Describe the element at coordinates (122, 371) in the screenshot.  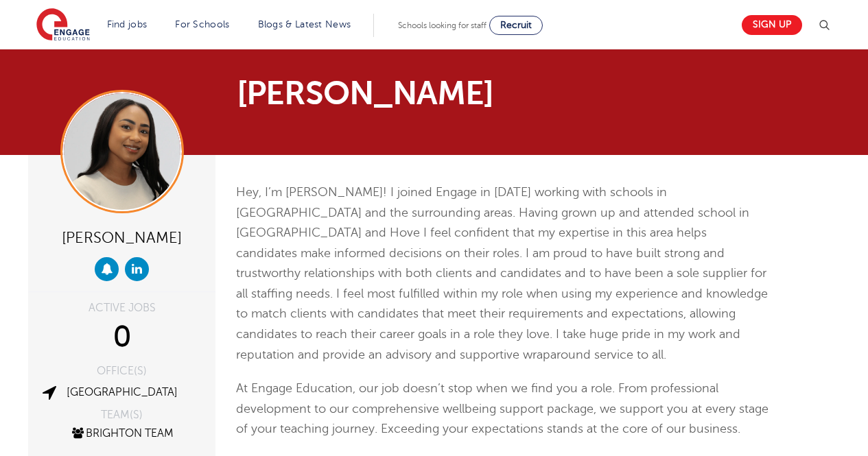
I see `div: OFFICE(S)` at that location.